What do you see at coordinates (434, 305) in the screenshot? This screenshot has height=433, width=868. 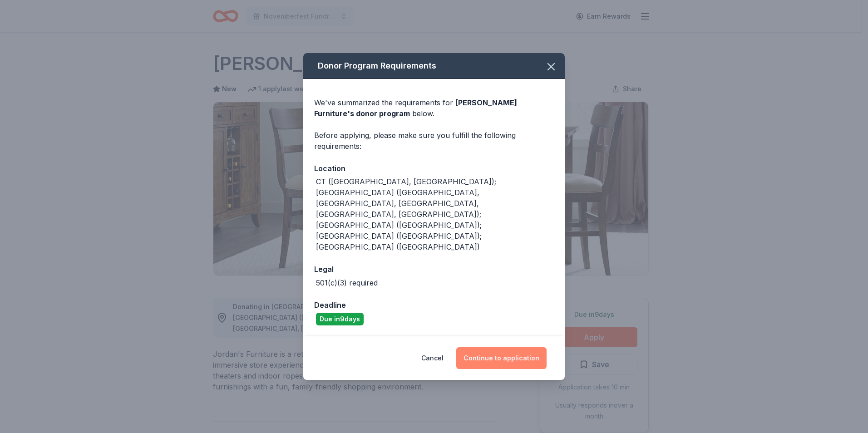 I see `div: Deadline` at bounding box center [434, 305].